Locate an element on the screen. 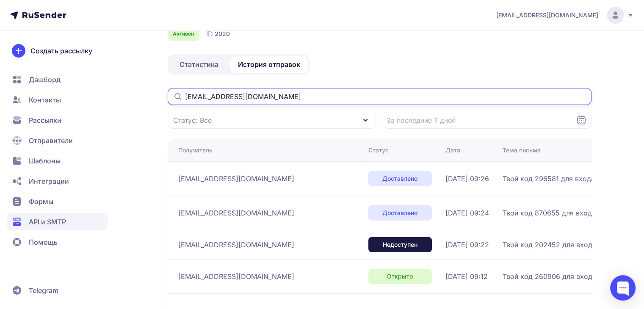 This screenshot has height=309, width=644. span: Шаблоны is located at coordinates (44, 161).